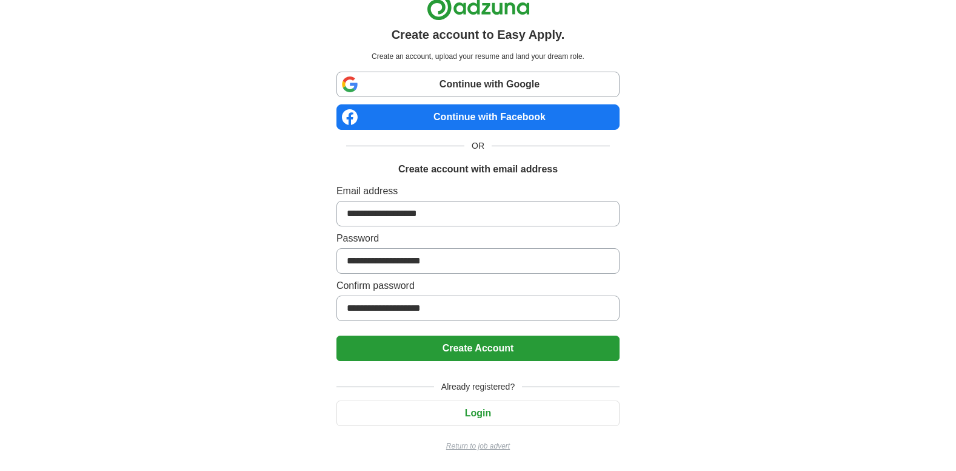 The image size is (956, 471). What do you see at coordinates (478, 169) in the screenshot?
I see `h1: Create account with email address` at bounding box center [478, 169].